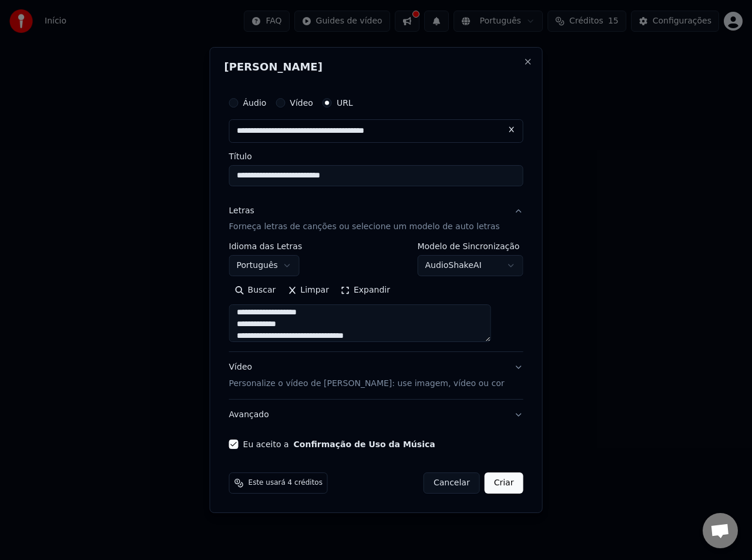  I want to click on div: LetrasForneça letras de canções ou selecione um modelo de auto letras, so click(376, 297).